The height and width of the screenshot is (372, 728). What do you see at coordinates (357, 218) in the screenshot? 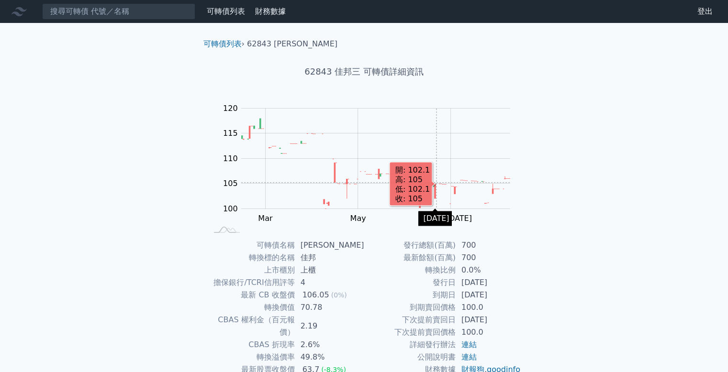
I see `tspan: May` at bounding box center [357, 218].